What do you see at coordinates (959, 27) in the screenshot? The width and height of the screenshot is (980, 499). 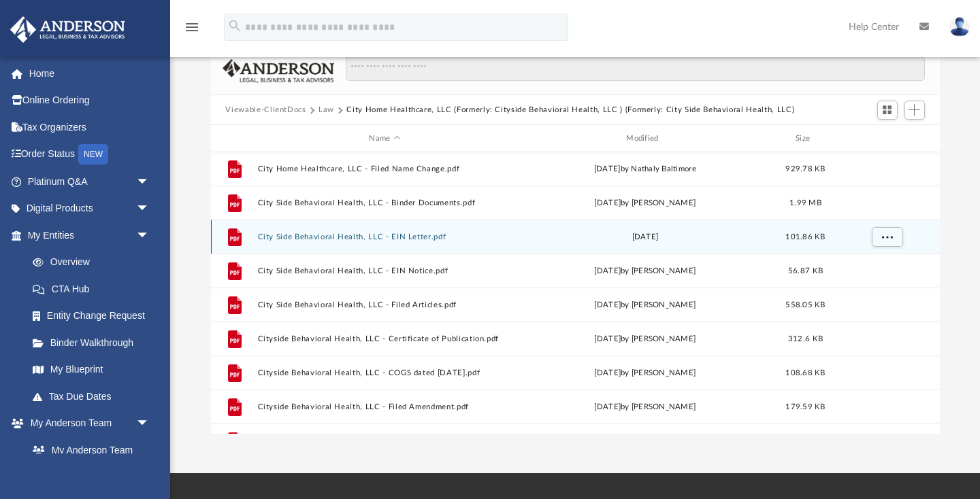 I see `img: User Pic` at bounding box center [959, 27].